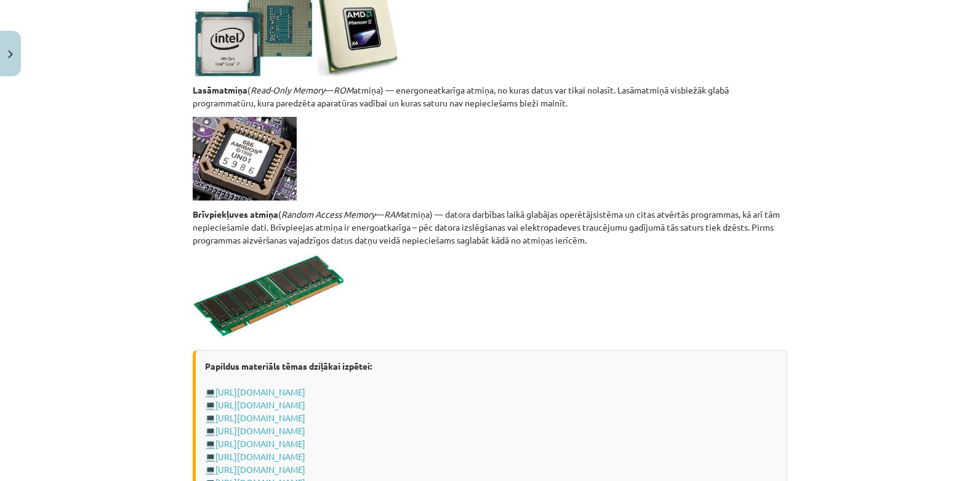 The height and width of the screenshot is (481, 980). Describe the element at coordinates (490, 97) in the screenshot. I see `p: ( — atmiņa) — energoneatkarīga atmiņa, no kuras datus var tikai nolasīt. Lasāmatmiņā visbiežāk gl...` at that location.